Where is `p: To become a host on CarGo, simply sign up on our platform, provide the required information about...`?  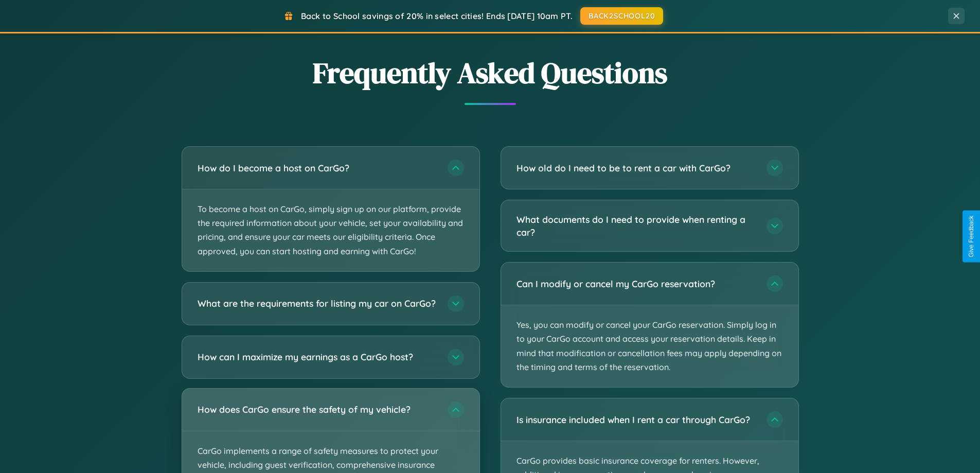
p: To become a host on CarGo, simply sign up on our platform, provide the required information about... is located at coordinates (331, 230).